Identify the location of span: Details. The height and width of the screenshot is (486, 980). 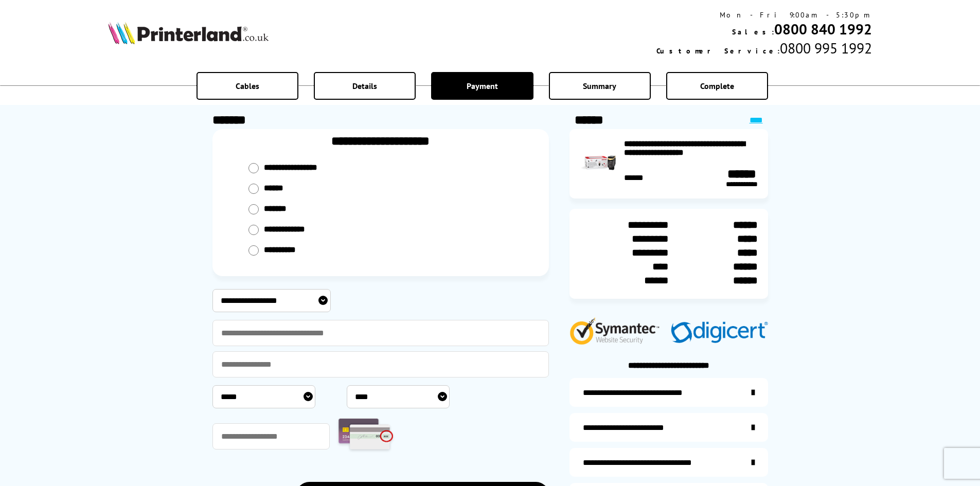
(364, 86).